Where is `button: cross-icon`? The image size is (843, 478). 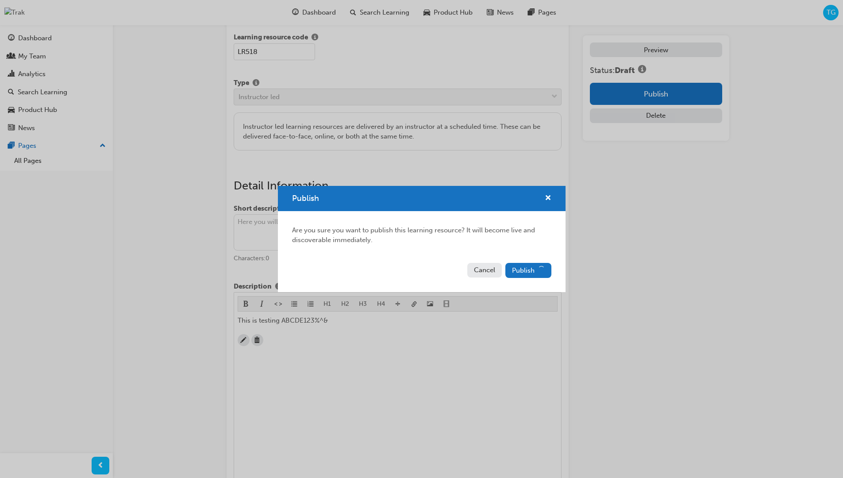
button: cross-icon is located at coordinates (548, 198).